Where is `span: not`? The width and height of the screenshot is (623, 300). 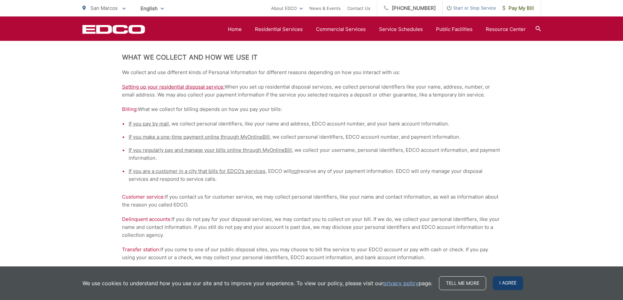 span: not is located at coordinates (295, 171).